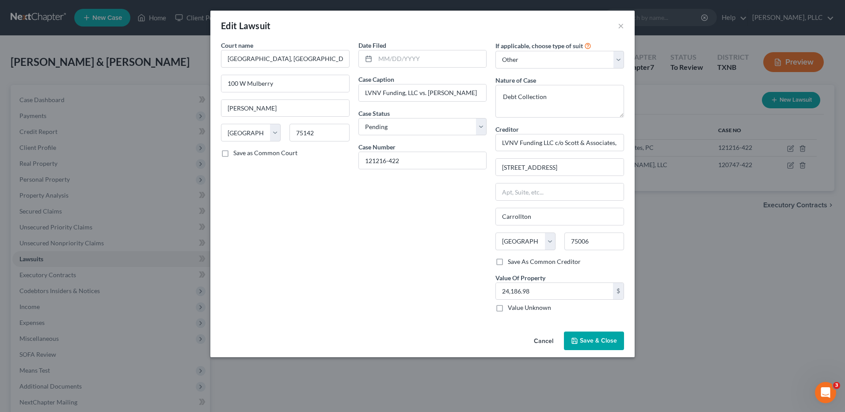  Describe the element at coordinates (237, 45) in the screenshot. I see `span: Court name` at that location.